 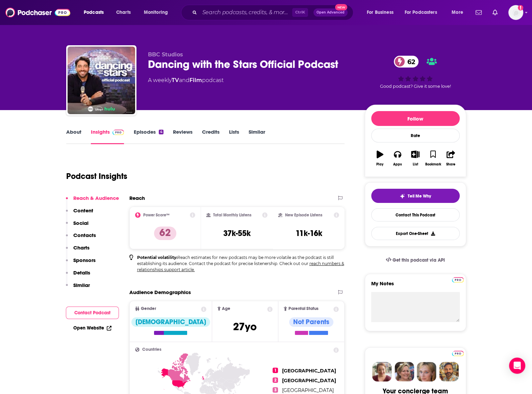 I want to click on span: New, so click(x=341, y=7).